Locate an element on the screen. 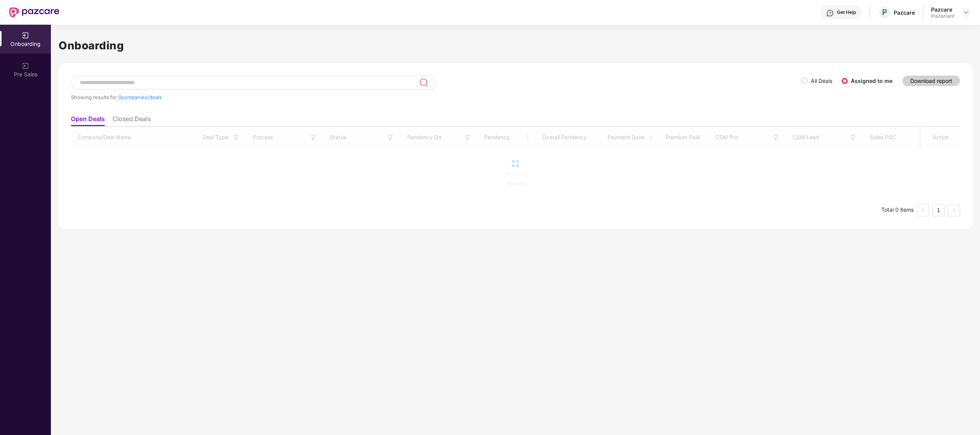 The width and height of the screenshot is (980, 435). a: 1 is located at coordinates (938, 211).